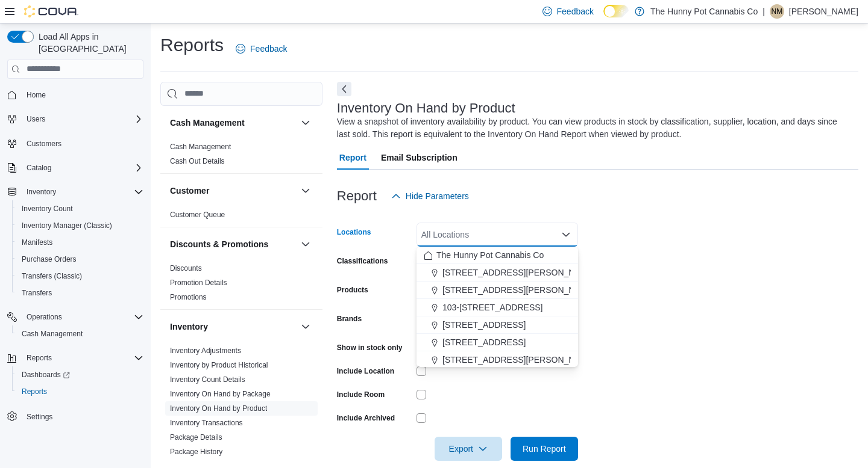  What do you see at coordinates (544, 449) in the screenshot?
I see `span: Run Report` at bounding box center [544, 449].